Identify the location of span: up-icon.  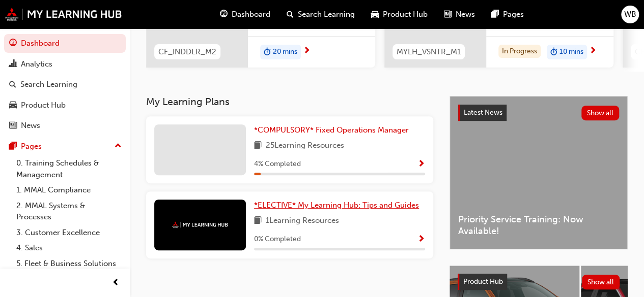
(118, 146).